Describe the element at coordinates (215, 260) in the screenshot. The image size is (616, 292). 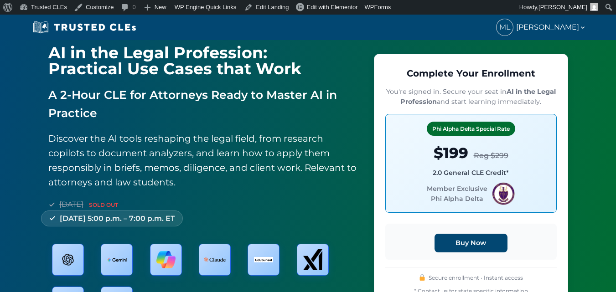
I see `img: Claude Logo` at that location.